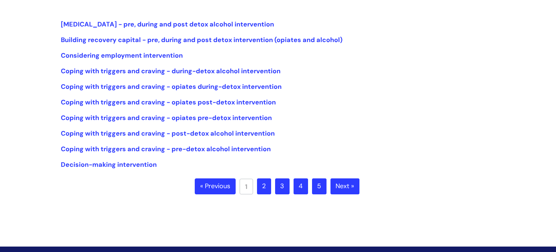 This screenshot has width=556, height=252. Describe the element at coordinates (166, 118) in the screenshot. I see `a: Coping with triggers and craving - opiates pre-detox intervention` at that location.